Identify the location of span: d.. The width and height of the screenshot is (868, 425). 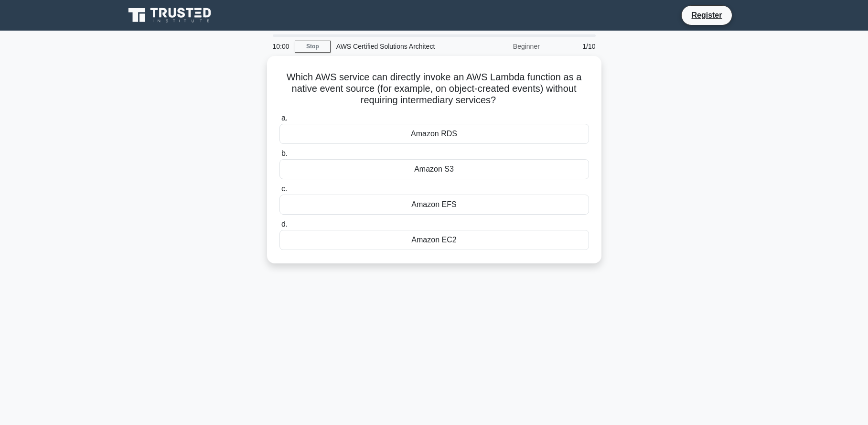
(284, 224).